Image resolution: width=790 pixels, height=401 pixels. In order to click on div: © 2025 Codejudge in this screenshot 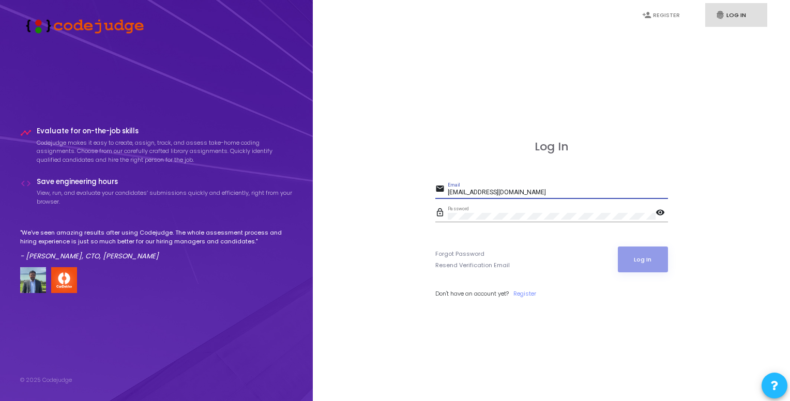, I will do `click(46, 380)`.